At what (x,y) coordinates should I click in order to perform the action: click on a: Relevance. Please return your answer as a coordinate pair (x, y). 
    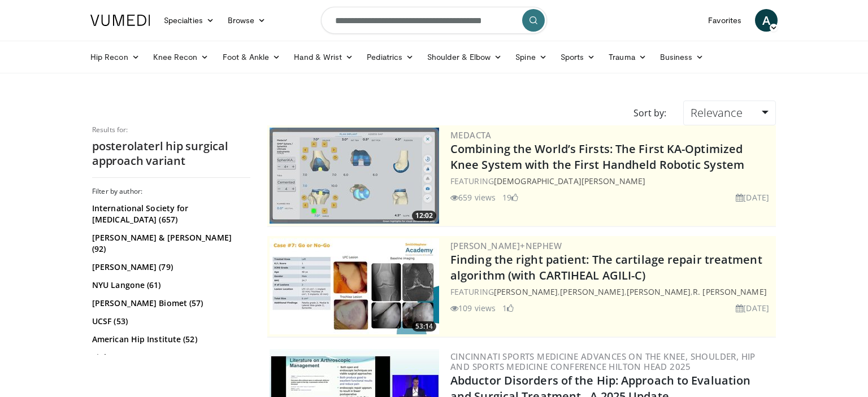
    Looking at the image, I should click on (729, 113).